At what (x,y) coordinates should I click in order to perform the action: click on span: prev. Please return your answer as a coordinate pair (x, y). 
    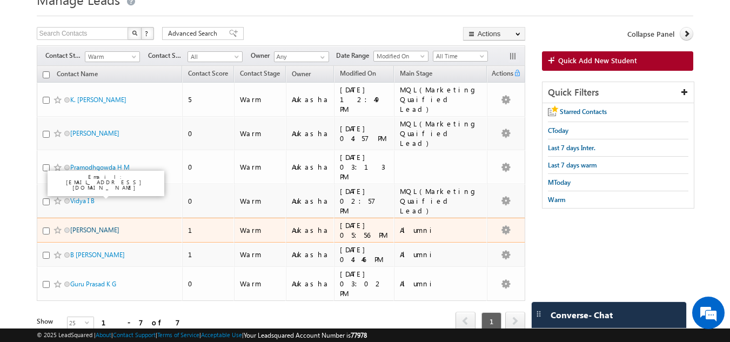
    Looking at the image, I should click on (465, 321).